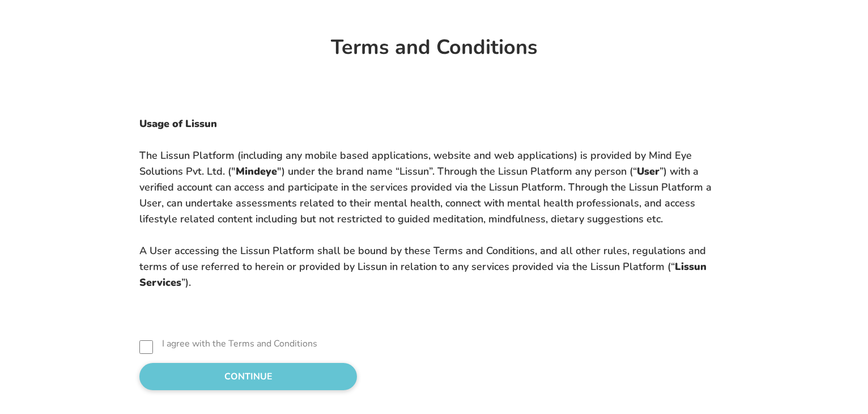 The height and width of the screenshot is (414, 868). What do you see at coordinates (416, 163) in the screenshot?
I see `span: The Lissun Platform (including any mobile based applications, website and web applications) is pr...` at bounding box center [416, 163].